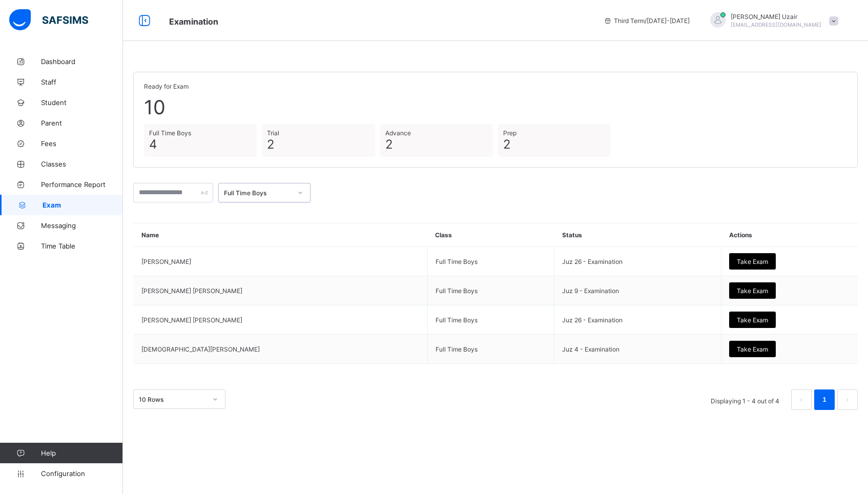 This screenshot has height=494, width=868. Describe the element at coordinates (82, 123) in the screenshot. I see `span: Parent` at that location.